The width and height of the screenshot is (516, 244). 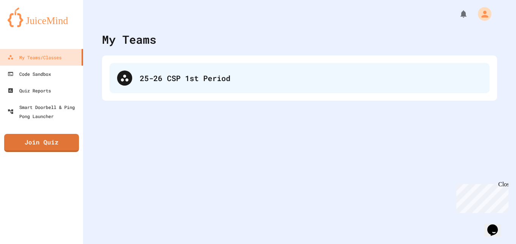 I want to click on div: My Notifications, so click(x=457, y=14).